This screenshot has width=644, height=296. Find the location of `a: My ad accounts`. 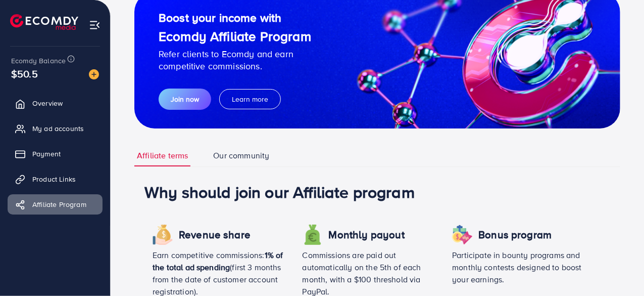

a: My ad accounts is located at coordinates (55, 129).